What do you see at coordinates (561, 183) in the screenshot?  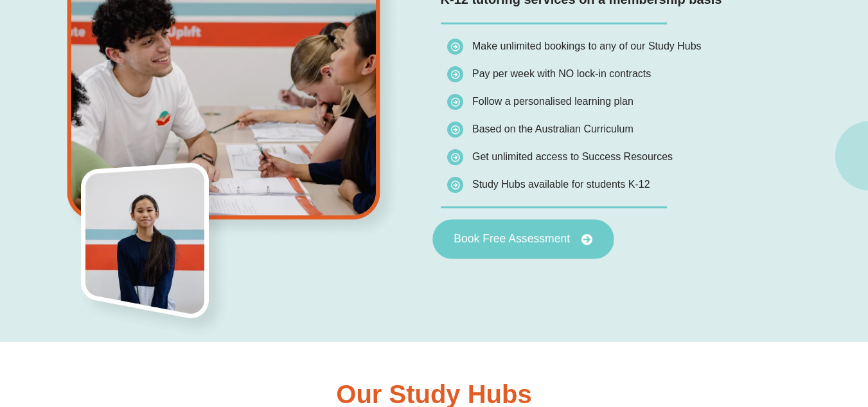 I see `span: Study Hubs available for students K-12` at bounding box center [561, 183].